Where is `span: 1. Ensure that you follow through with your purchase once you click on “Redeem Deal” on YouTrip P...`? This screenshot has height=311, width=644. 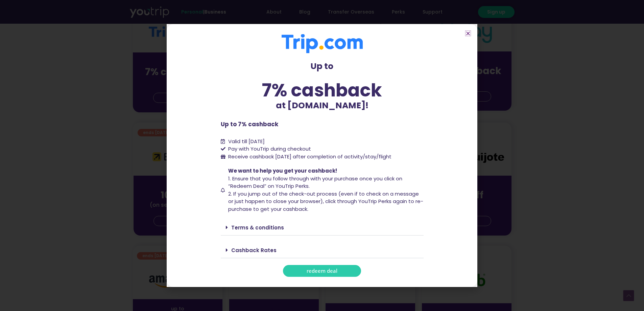
span: 1. Ensure that you follow through with your purchase once you click on “Redeem Deal” on YouTrip P... is located at coordinates (315, 183).